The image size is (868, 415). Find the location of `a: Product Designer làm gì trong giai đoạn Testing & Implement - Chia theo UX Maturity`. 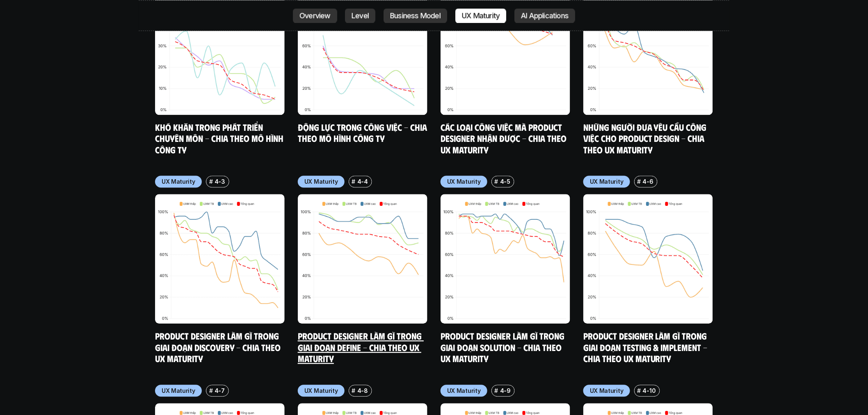

a: Product Designer làm gì trong giai đoạn Testing & Implement - Chia theo UX Maturity is located at coordinates (647, 347).